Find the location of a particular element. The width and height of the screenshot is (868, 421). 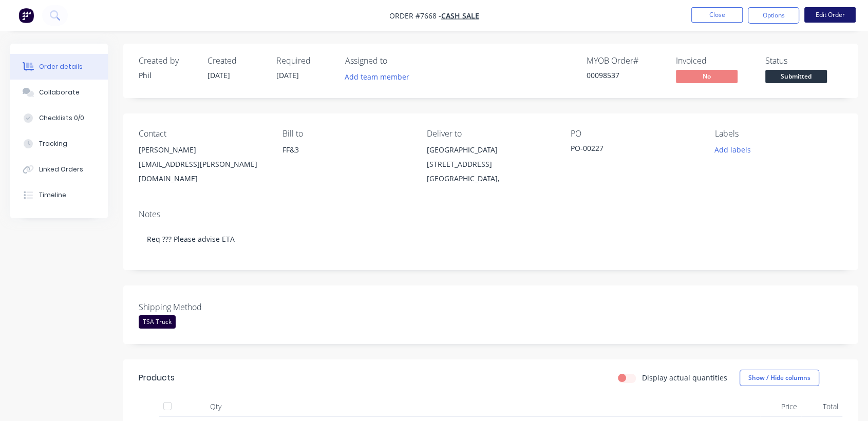

div: Linked Orders is located at coordinates (61, 170).